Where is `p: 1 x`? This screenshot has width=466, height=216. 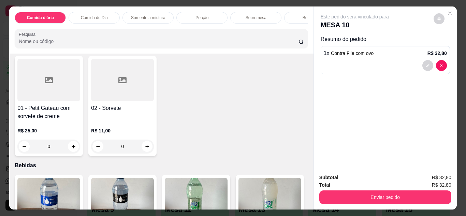 p: 1 x is located at coordinates (349, 53).